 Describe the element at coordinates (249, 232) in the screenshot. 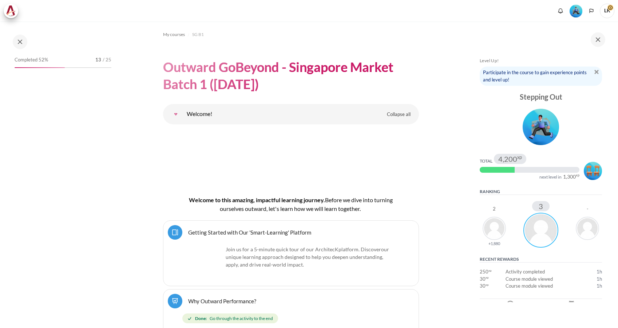

I see `a: Getting Started with Our 'Smart-Learning' Platform` at that location.